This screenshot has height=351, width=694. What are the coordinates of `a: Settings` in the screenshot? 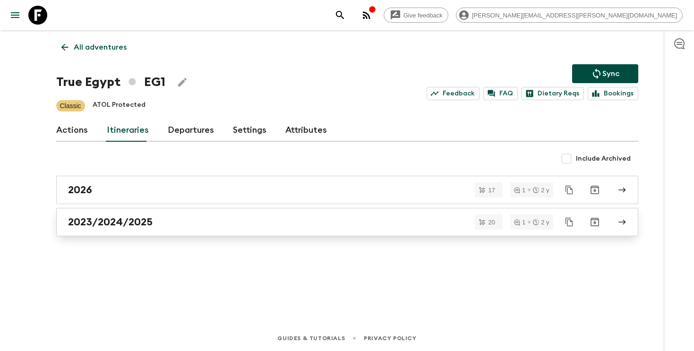 It's located at (249, 130).